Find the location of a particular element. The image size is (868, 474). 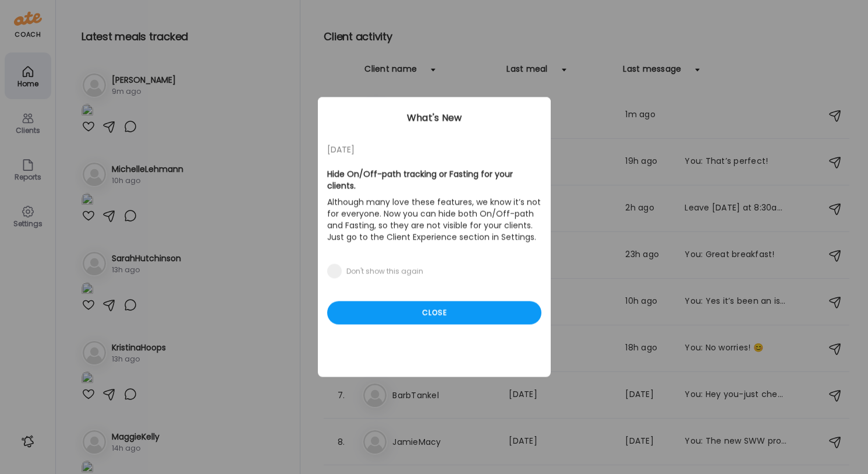

p: Although many love these features, we know it’s not for everyone. Now you can hide both On/Off-pa... is located at coordinates (435, 220).